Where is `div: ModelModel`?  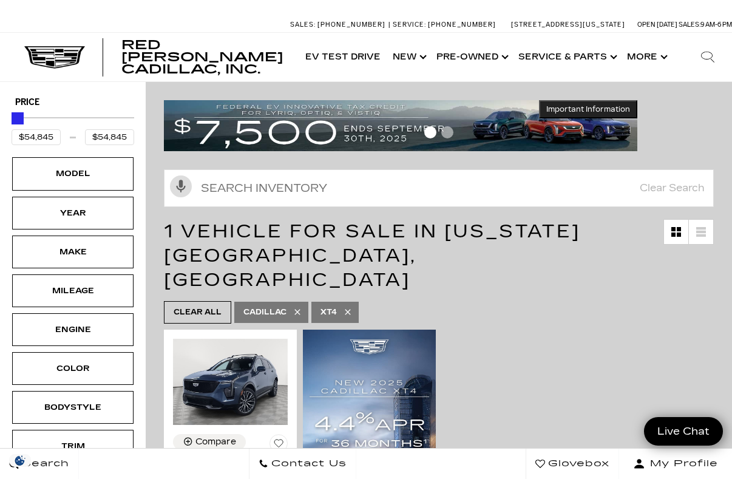
div: ModelModel is located at coordinates (73, 174).